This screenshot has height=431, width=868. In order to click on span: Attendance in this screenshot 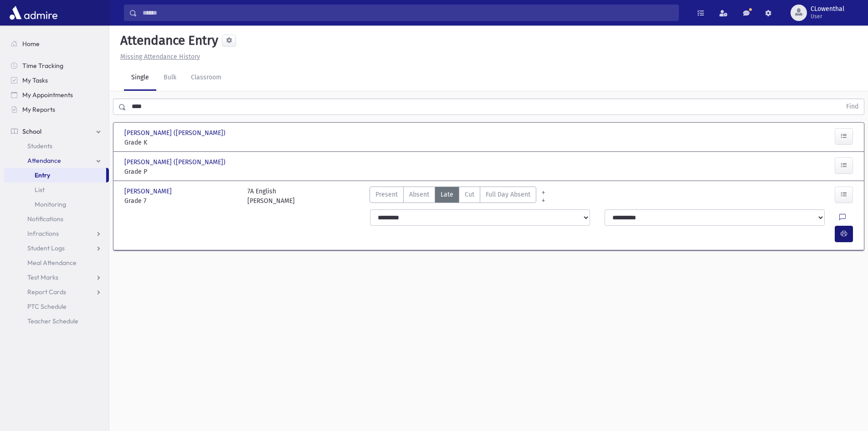, I will do `click(44, 160)`.